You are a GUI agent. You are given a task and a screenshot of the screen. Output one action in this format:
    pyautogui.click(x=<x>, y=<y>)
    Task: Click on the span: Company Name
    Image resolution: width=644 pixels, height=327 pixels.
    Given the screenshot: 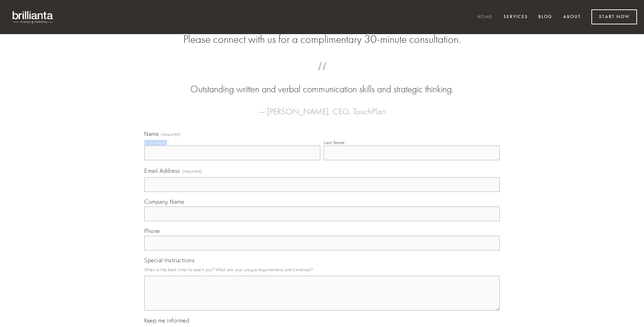 What is the action you would take?
    pyautogui.click(x=164, y=202)
    